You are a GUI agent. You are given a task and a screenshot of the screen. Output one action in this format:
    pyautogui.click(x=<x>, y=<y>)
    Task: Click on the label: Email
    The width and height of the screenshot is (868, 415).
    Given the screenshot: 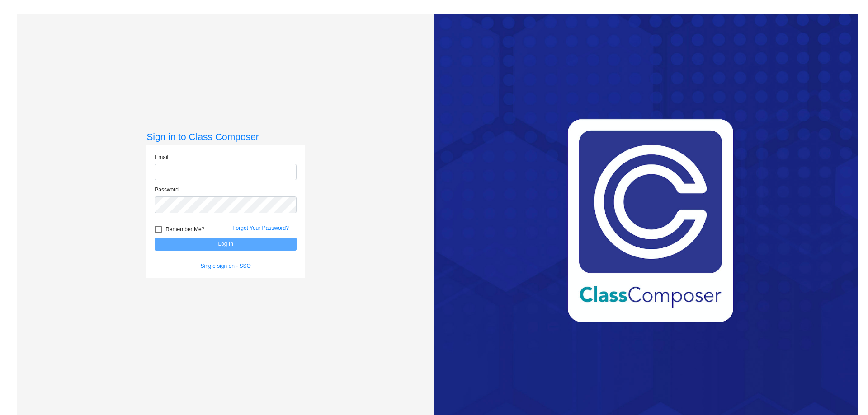 What is the action you would take?
    pyautogui.click(x=162, y=157)
    